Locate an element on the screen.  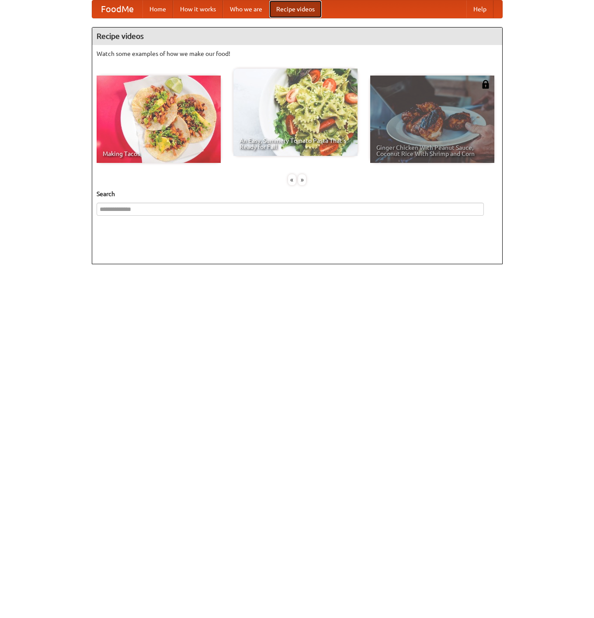
a: An Easy, Summery Tomato Pasta That's Ready for Fall is located at coordinates (295, 112).